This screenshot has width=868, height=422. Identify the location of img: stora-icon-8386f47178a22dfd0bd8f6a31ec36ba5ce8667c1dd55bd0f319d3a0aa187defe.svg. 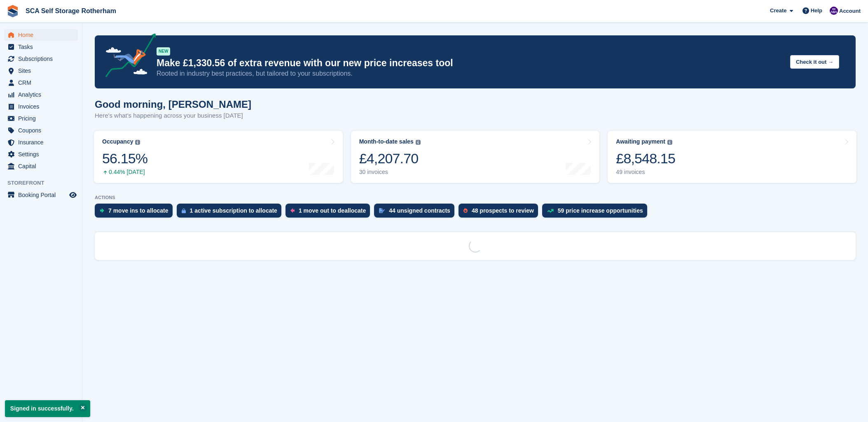
(12, 11).